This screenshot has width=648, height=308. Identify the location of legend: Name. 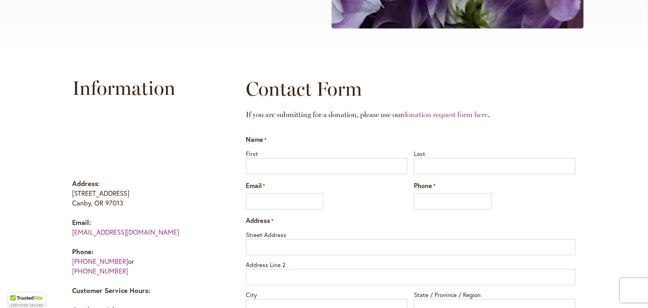
(256, 139).